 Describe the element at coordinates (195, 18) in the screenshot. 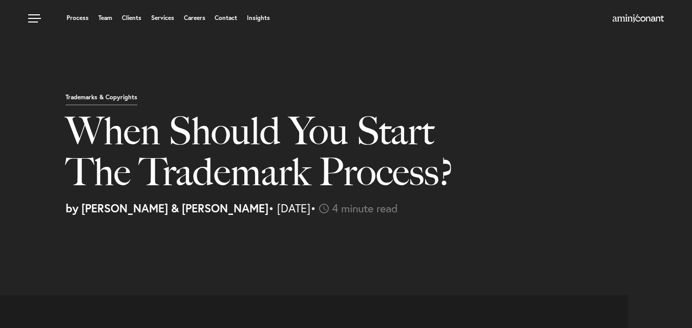

I see `a: Careers` at that location.